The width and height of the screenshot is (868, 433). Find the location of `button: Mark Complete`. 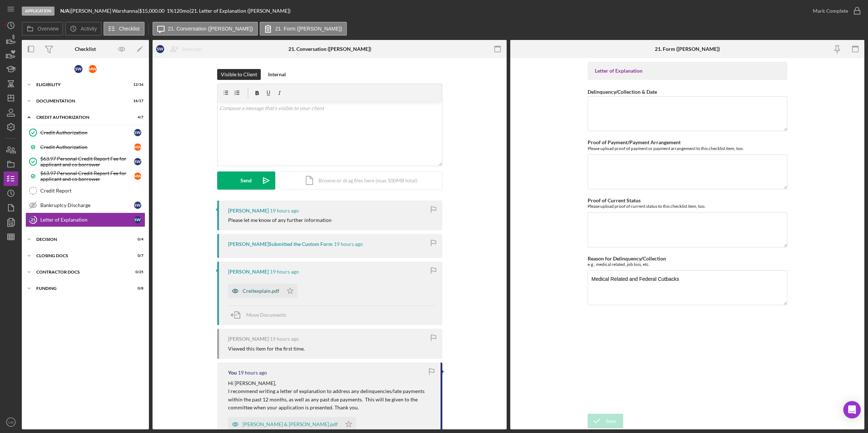

button: Mark Complete is located at coordinates (835, 11).